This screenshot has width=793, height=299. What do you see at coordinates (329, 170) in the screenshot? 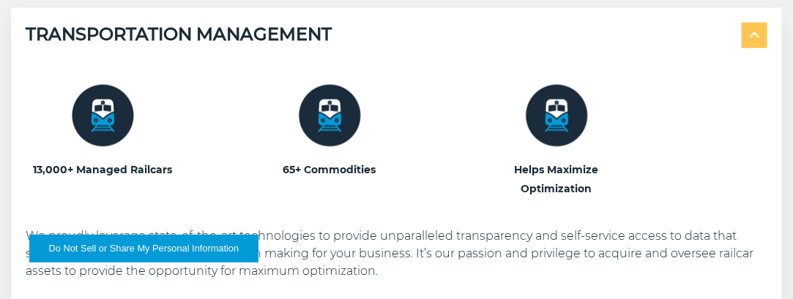
I see `h3: 65+ Commodities` at bounding box center [329, 170].